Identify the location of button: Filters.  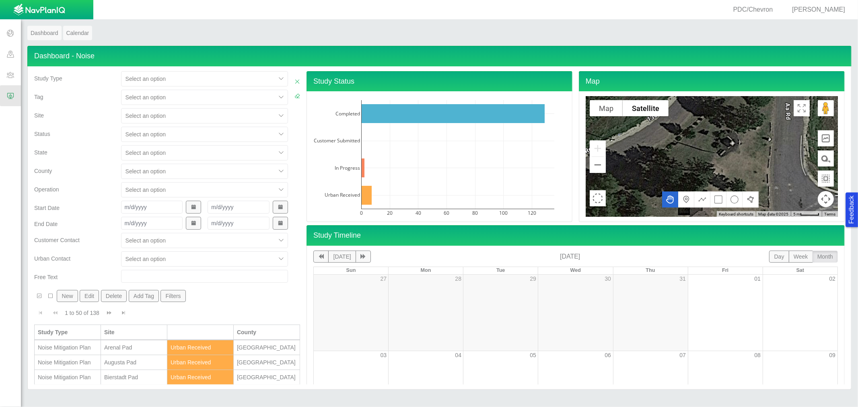
(173, 296).